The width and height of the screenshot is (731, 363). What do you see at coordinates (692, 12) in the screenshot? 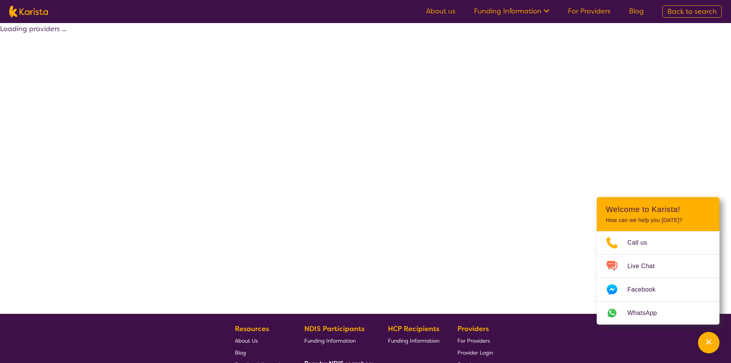
I see `a: Back to search` at bounding box center [692, 12].